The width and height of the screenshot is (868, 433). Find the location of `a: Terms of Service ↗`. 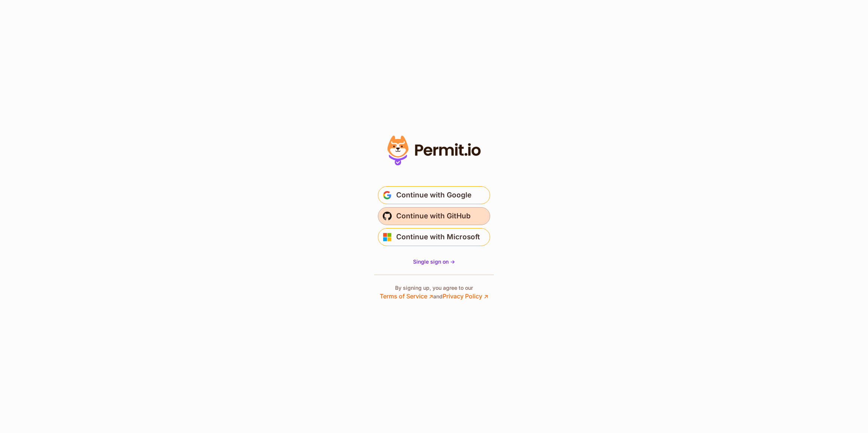

a: Terms of Service ↗ is located at coordinates (407, 296).